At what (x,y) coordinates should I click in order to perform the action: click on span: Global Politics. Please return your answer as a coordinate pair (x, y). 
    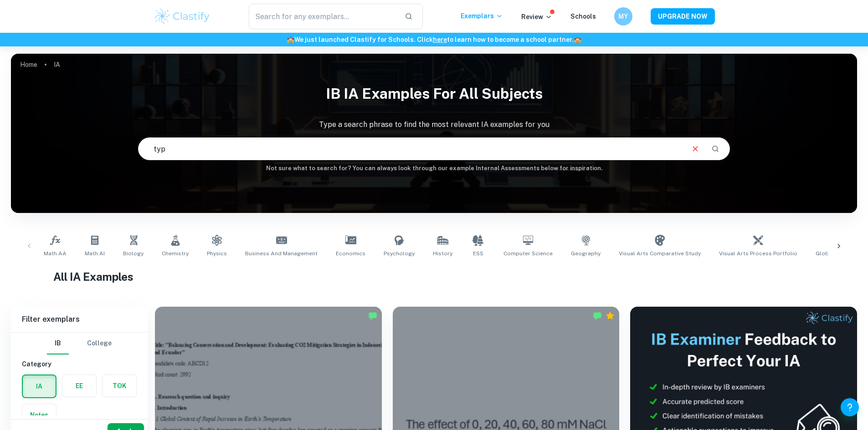
    Looking at the image, I should click on (835, 253).